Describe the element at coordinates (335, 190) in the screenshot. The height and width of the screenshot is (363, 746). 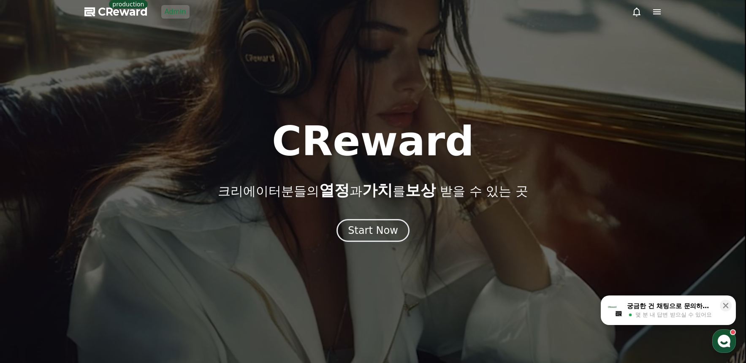
I see `span: 열정` at that location.